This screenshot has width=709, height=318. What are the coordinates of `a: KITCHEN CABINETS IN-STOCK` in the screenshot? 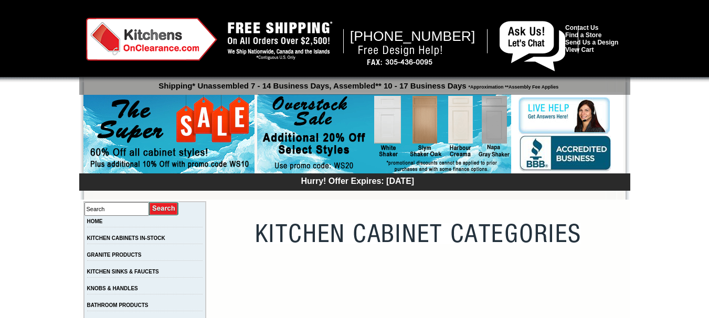 It's located at (126, 238).